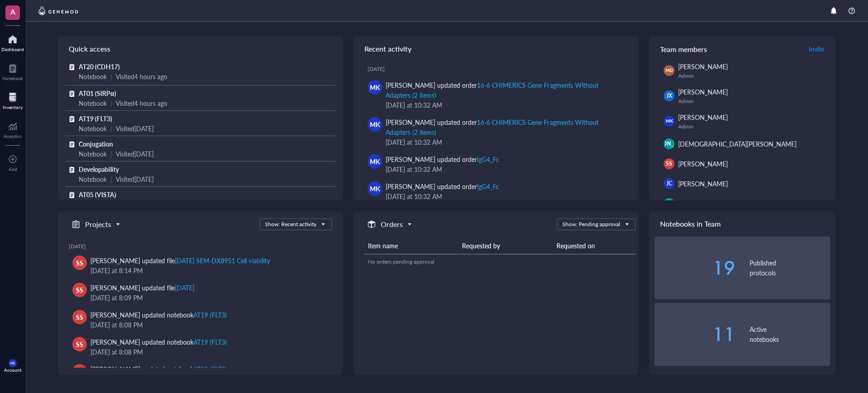  Describe the element at coordinates (99, 66) in the screenshot. I see `span: AT20 (CDH17)` at that location.